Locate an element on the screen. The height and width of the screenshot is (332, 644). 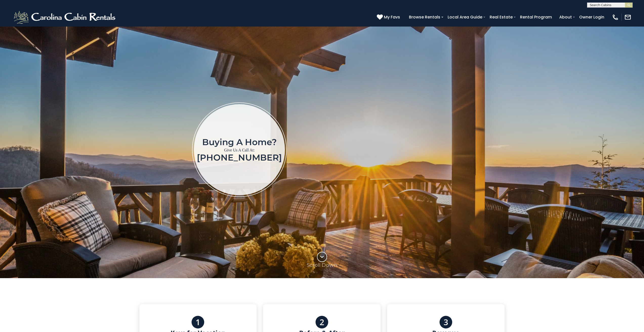
span: My Favs is located at coordinates (392, 17).